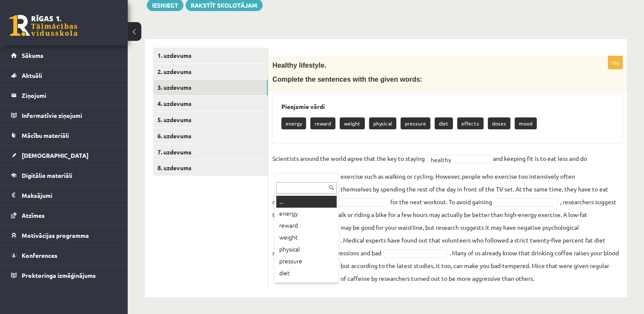  Describe the element at coordinates (306, 238) in the screenshot. I see `div: weight` at that location.